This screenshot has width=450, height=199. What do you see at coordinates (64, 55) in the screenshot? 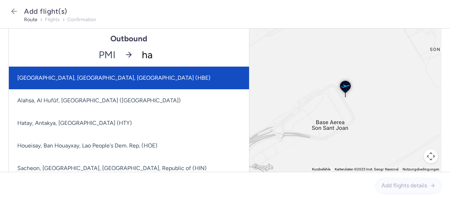
I see `span: PMI` at bounding box center [64, 55].